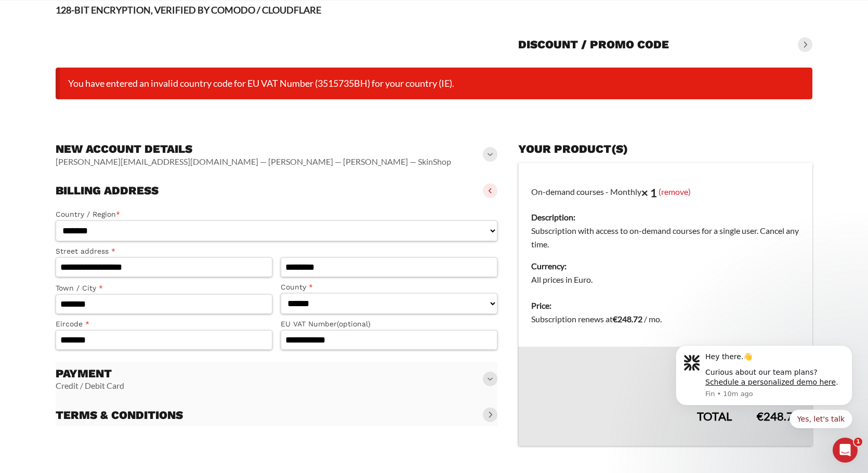 The width and height of the screenshot is (868, 473). What do you see at coordinates (253, 149) in the screenshot?
I see `h3: New account details` at bounding box center [253, 149].